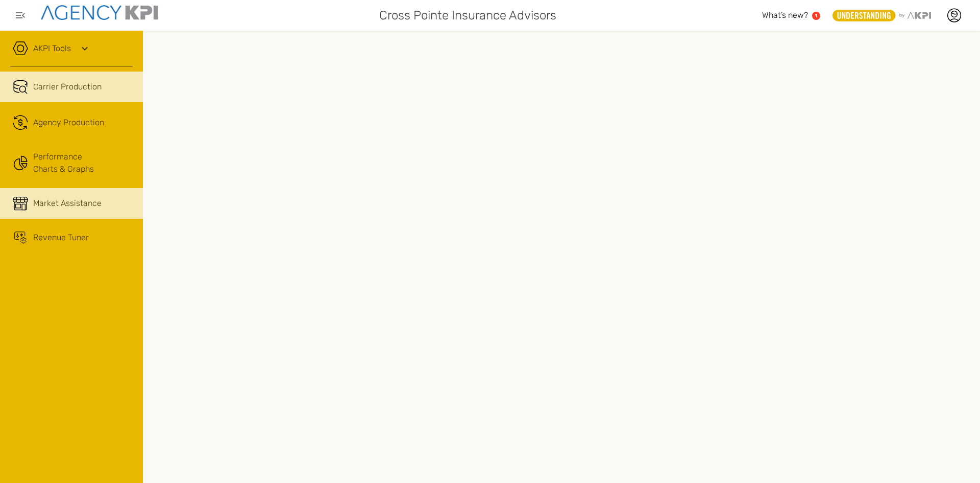  Describe the element at coordinates (99, 12) in the screenshot. I see `img: agencykpi-logo-550x69-2d9e3fa8.png` at that location.